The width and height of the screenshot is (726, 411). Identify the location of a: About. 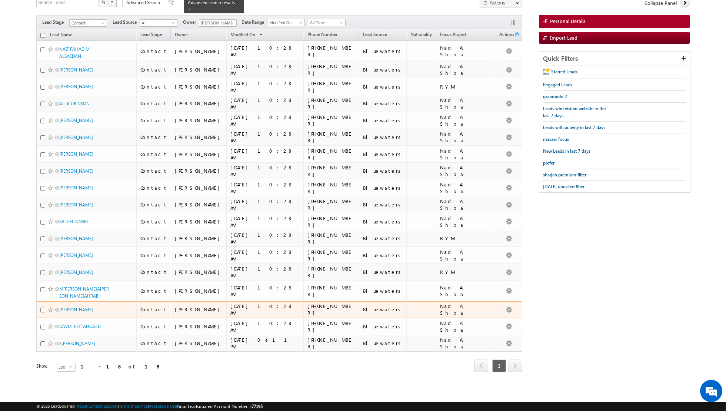
(82, 406).